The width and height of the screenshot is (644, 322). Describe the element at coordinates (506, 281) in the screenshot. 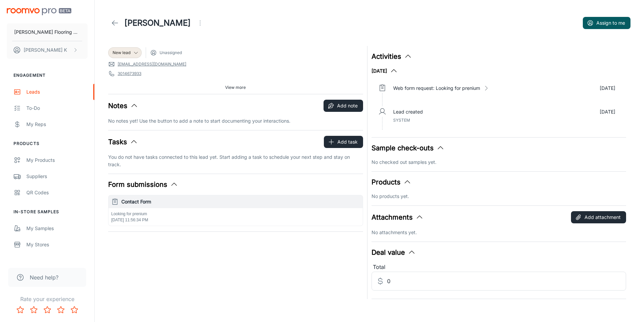

I see `input: Estimated deal value` at that location.